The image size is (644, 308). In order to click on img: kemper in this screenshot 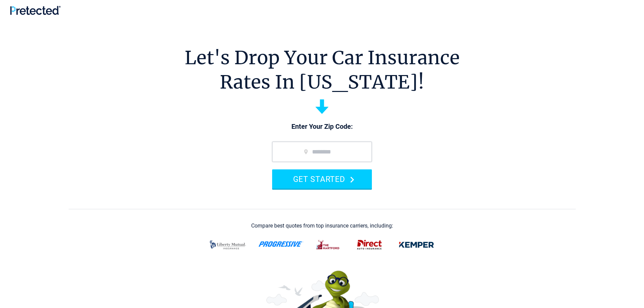, I will do `click(416, 245)`.